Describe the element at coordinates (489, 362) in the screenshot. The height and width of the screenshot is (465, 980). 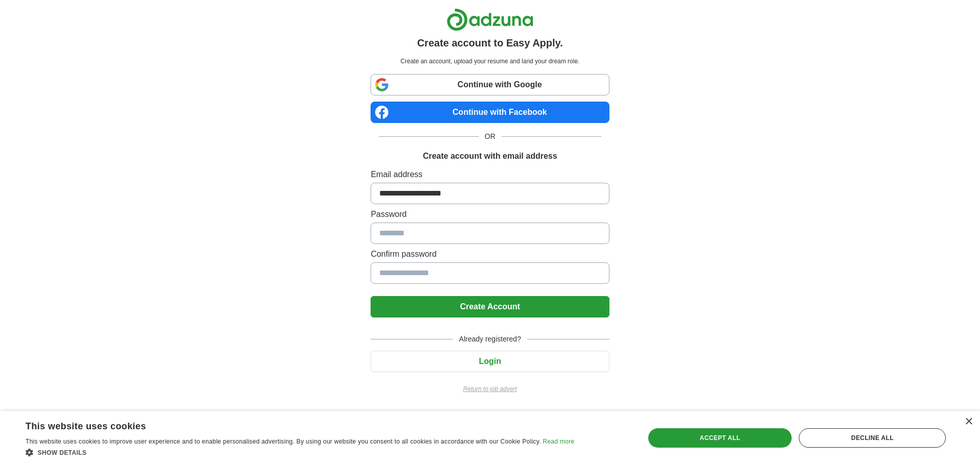
I see `button: Login` at that location.